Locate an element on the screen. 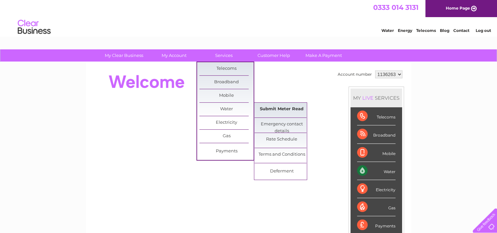  a: Contact is located at coordinates (462, 30).